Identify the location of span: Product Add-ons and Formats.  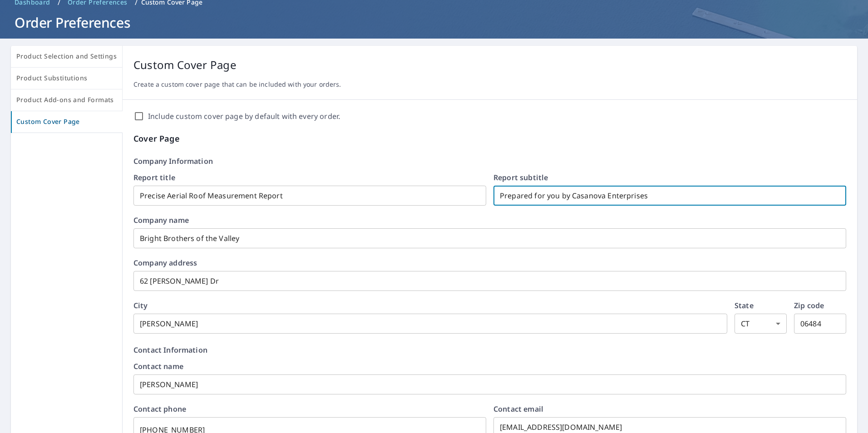
(66, 100).